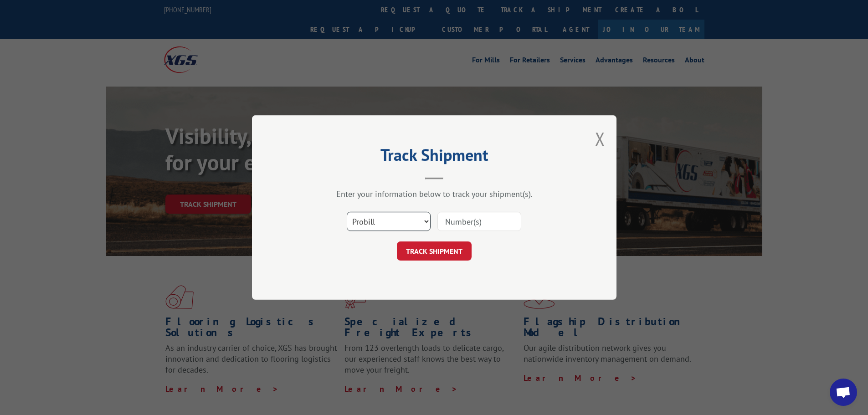  What do you see at coordinates (435, 194) in the screenshot?
I see `div: Enter your information below to track your shipment(s).` at bounding box center [435, 194].